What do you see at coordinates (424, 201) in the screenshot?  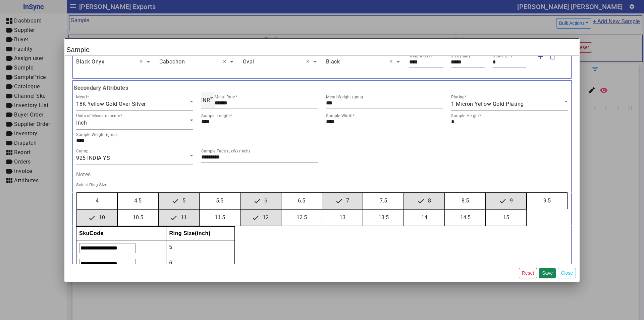 I see `span: 8` at bounding box center [424, 201].